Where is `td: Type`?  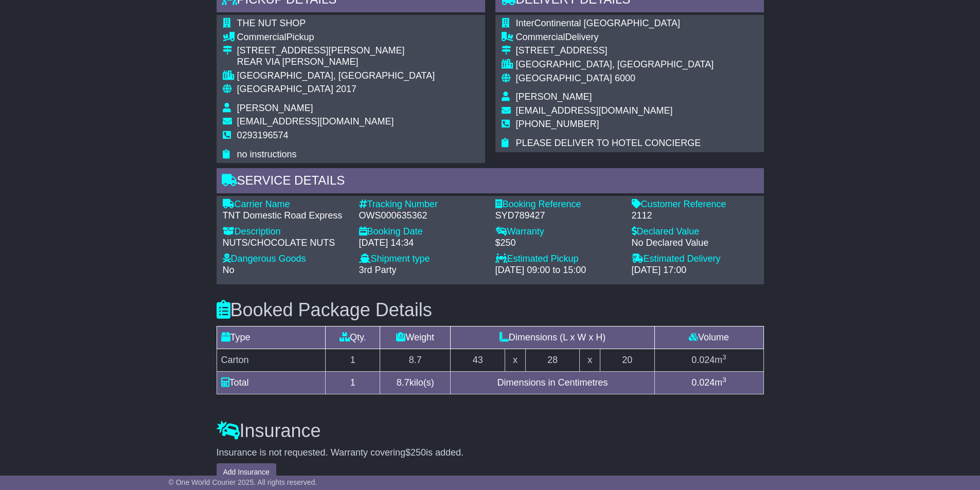 td: Type is located at coordinates (271, 338).